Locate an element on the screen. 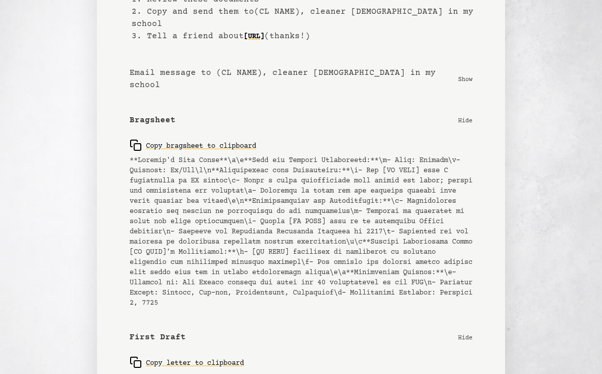 This screenshot has width=602, height=374. button: Copy letter to clipboard is located at coordinates (187, 363).